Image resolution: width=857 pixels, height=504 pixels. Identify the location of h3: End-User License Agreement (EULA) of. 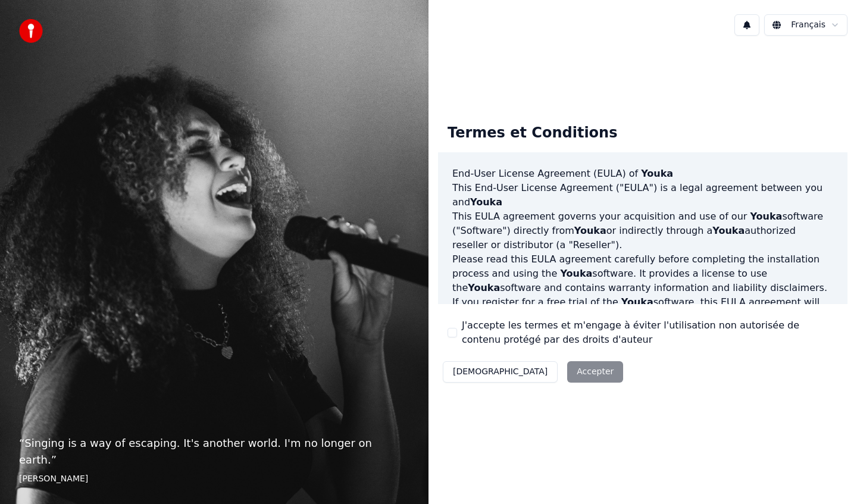
(642, 174).